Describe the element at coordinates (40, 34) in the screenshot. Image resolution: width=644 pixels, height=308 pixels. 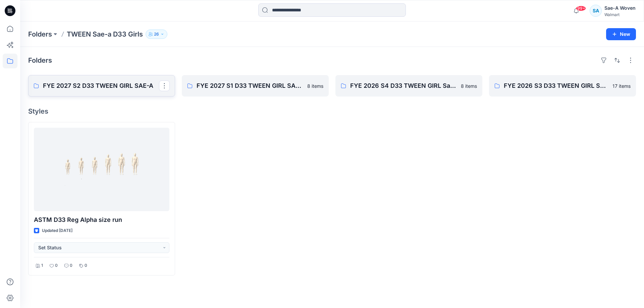
I see `a: Folders` at that location.